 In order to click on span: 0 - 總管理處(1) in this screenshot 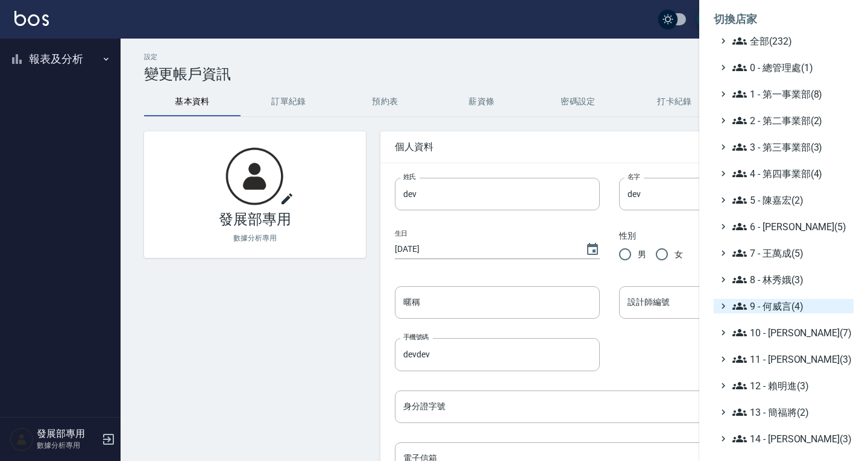, I will do `click(790, 68)`.